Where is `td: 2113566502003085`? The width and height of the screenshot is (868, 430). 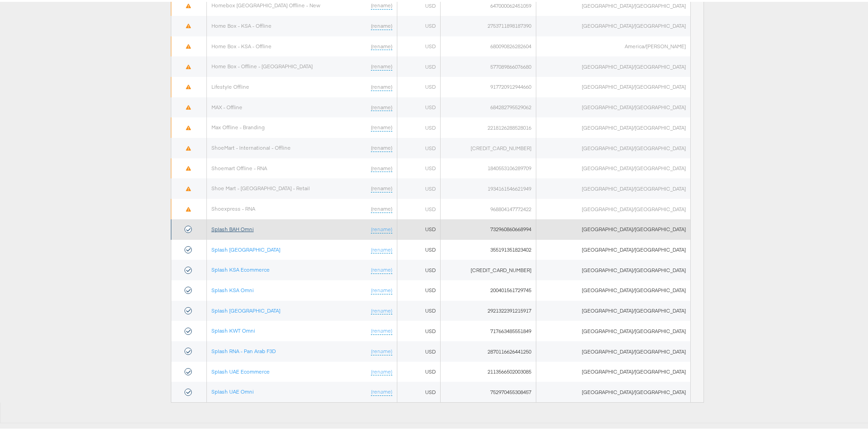
td: 2113566502003085 is located at coordinates (489, 370).